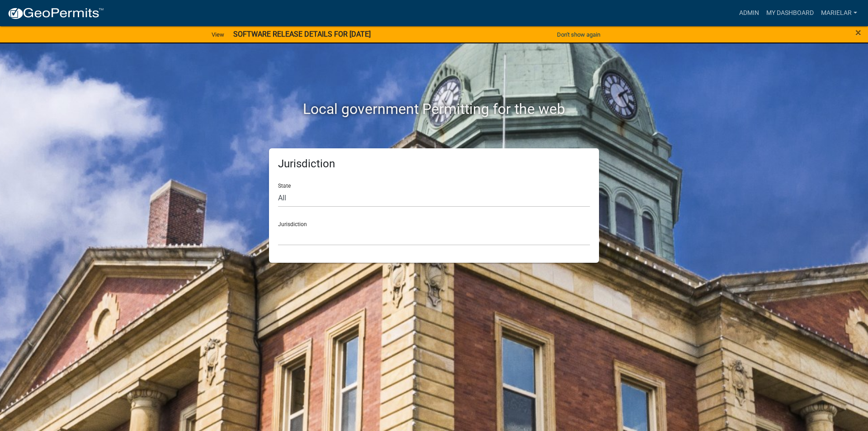  I want to click on a: View, so click(218, 34).